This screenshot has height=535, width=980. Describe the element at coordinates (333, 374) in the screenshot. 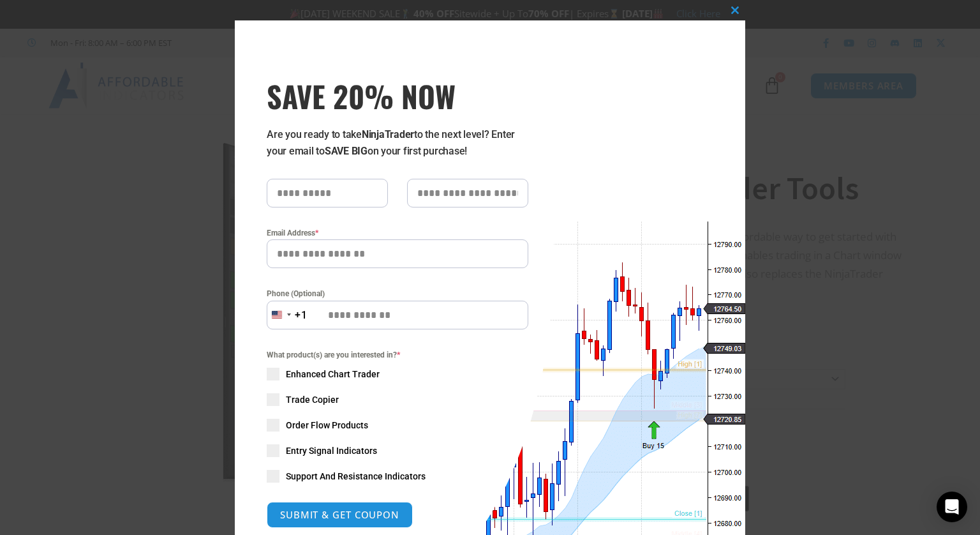

I see `span: Enhanced Chart Trader` at that location.